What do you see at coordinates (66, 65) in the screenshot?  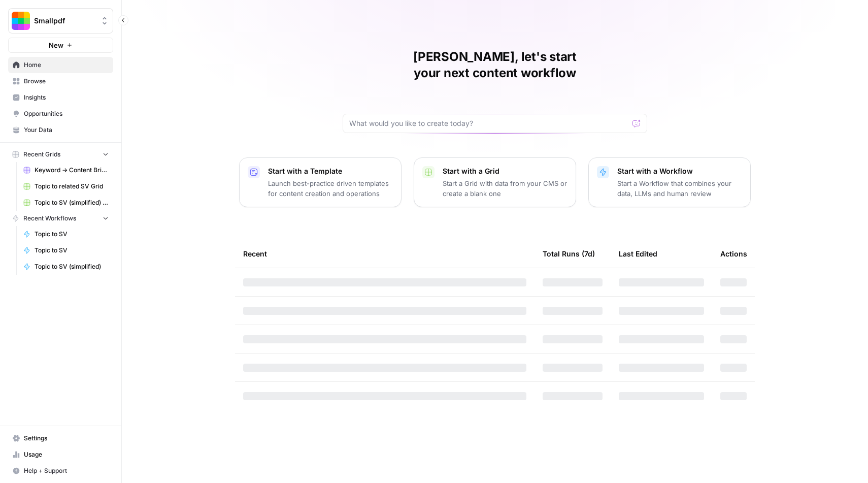 I see `span: Home` at bounding box center [66, 65].